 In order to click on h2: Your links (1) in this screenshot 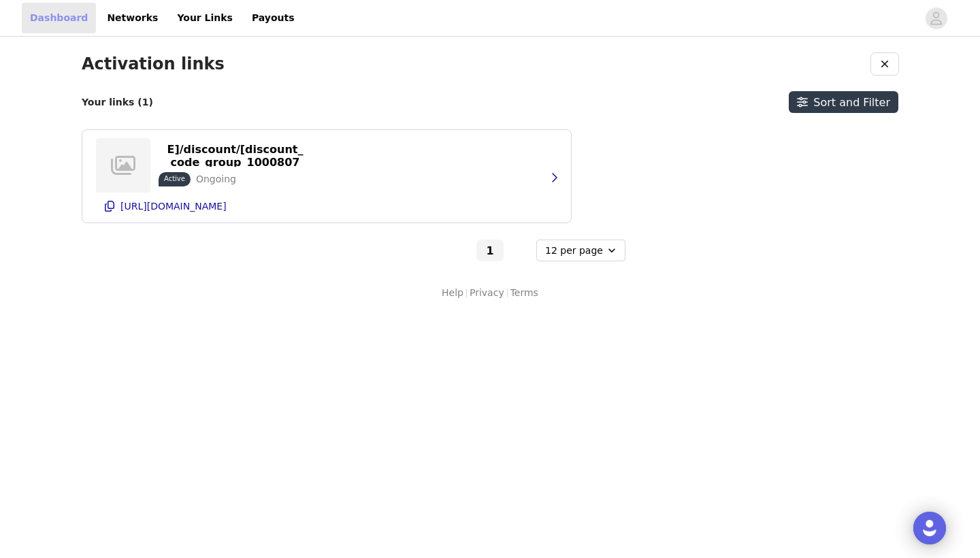, I will do `click(117, 102)`.